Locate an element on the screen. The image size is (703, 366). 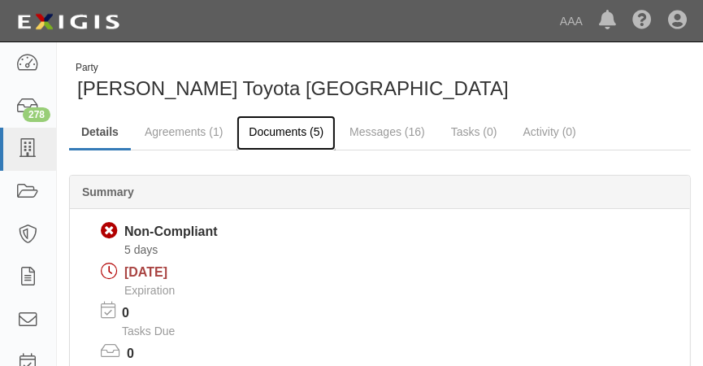
a: AAA is located at coordinates (571, 21).